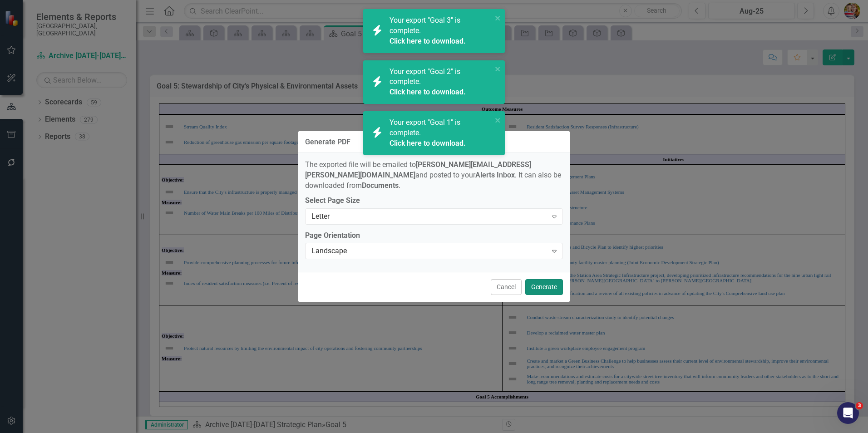  Describe the element at coordinates (433, 175) in the screenshot. I see `span: The exported file will be emailed to and posted to your . It can also be downloaded from .` at that location.